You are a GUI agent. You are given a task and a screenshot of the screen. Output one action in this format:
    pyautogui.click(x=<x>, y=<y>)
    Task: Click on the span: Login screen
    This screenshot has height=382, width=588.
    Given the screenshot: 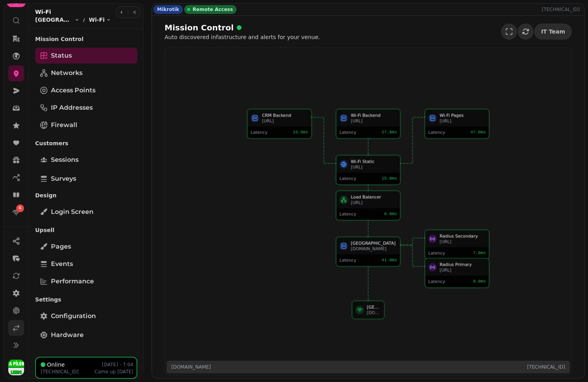 What is the action you would take?
    pyautogui.click(x=72, y=212)
    